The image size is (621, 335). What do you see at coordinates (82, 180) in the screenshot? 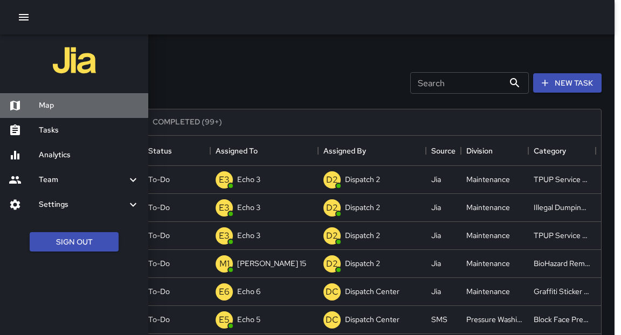
I see `h6: Team` at bounding box center [82, 180].